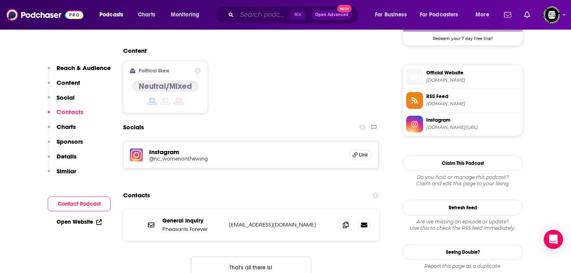 The width and height of the screenshot is (571, 273). I want to click on img: User Profile, so click(552, 15).